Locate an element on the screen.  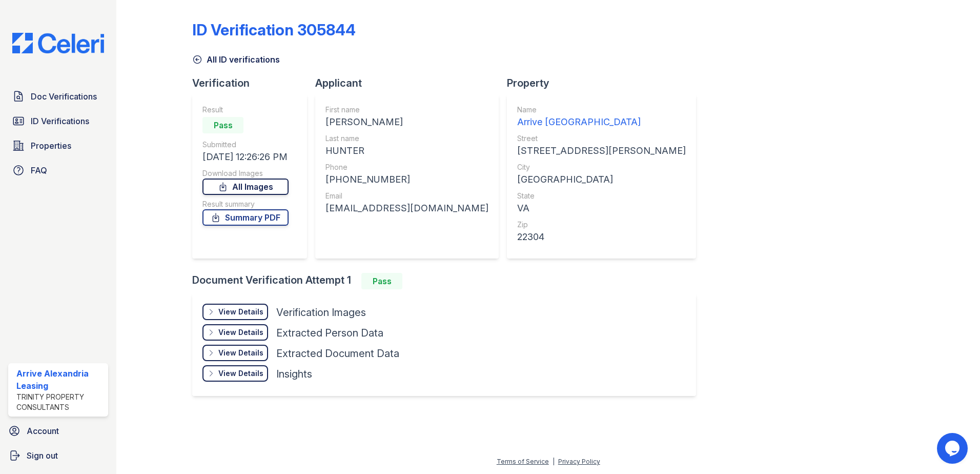
a: Account is located at coordinates (58, 431).